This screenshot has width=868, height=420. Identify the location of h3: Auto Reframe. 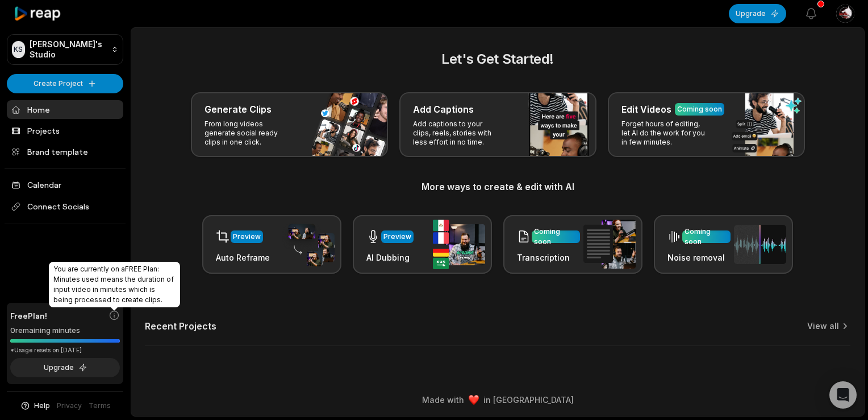
(242, 257).